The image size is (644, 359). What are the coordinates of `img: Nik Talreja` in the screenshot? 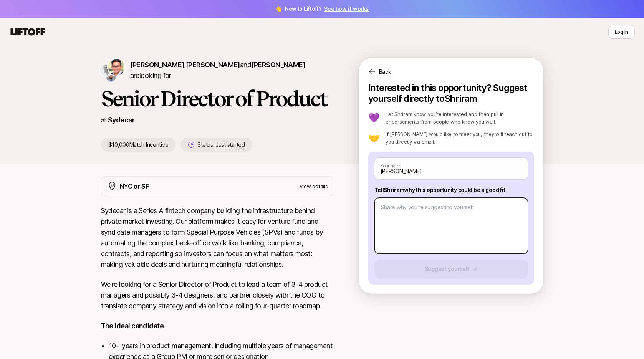 It's located at (106, 70).